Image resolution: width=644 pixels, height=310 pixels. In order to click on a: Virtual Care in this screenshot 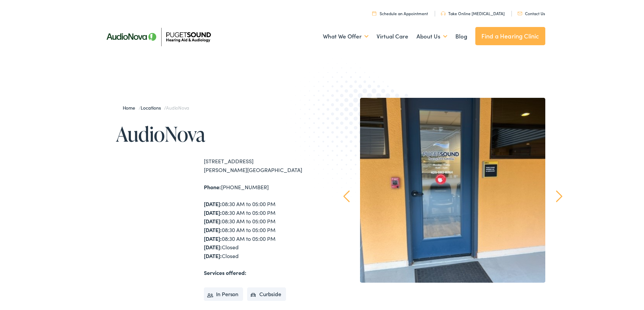, I will do `click(393, 36)`.